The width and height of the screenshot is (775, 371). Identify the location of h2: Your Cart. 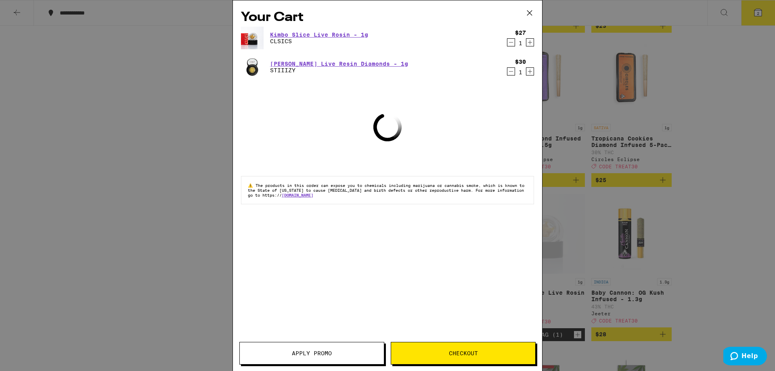
(388, 17).